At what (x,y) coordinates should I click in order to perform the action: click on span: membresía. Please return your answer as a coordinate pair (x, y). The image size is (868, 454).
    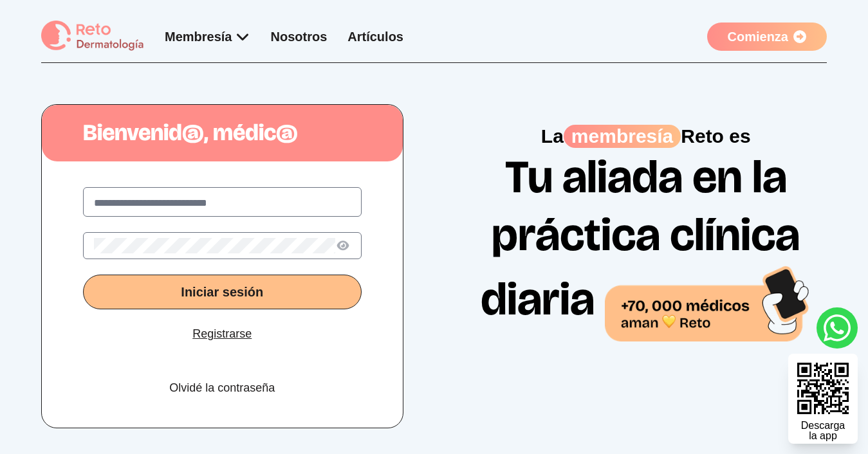
    Looking at the image, I should click on (622, 136).